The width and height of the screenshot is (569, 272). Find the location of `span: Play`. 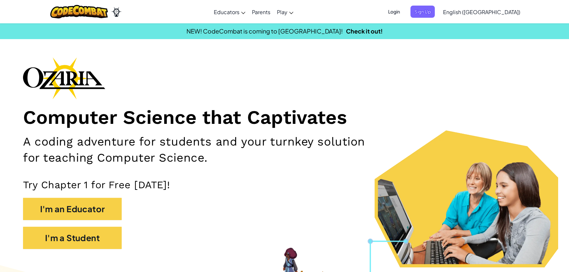

span: Play is located at coordinates (282, 12).